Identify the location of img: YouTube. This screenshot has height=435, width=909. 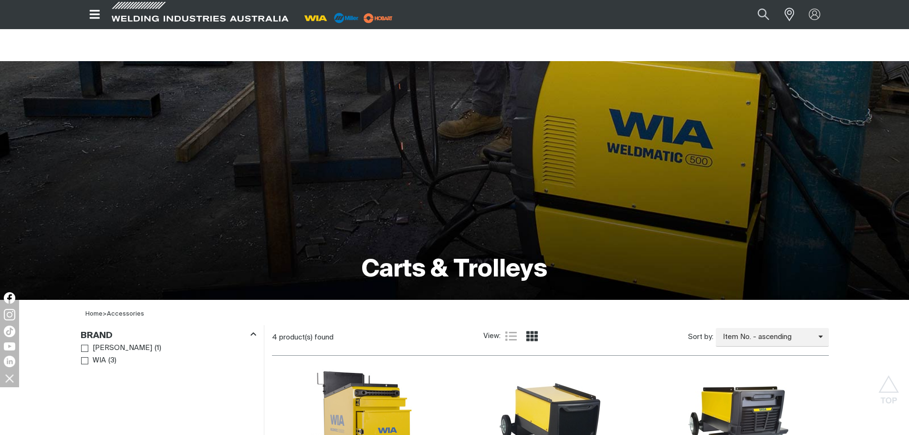
(10, 346).